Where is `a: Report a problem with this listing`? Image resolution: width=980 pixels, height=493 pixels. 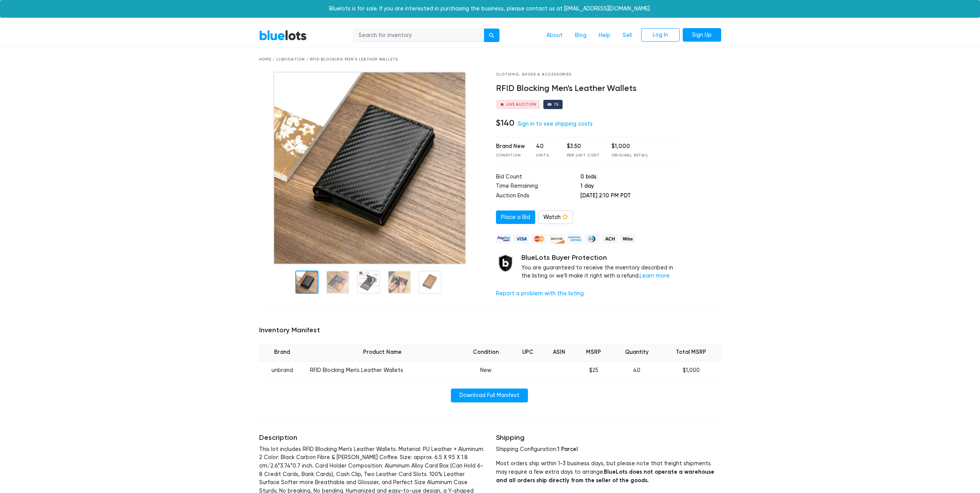 a: Report a problem with this listing is located at coordinates (540, 293).